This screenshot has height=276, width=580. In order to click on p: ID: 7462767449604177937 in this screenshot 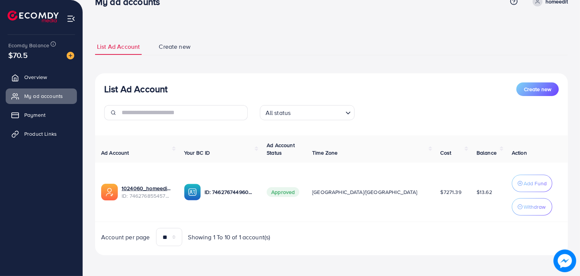, I will do `click(229, 192)`.